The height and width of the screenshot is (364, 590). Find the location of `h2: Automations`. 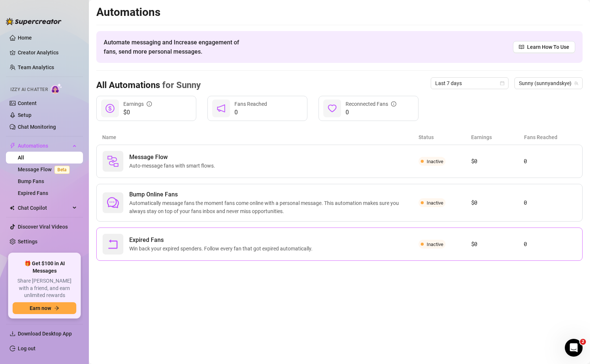

h2: Automations is located at coordinates (339, 12).